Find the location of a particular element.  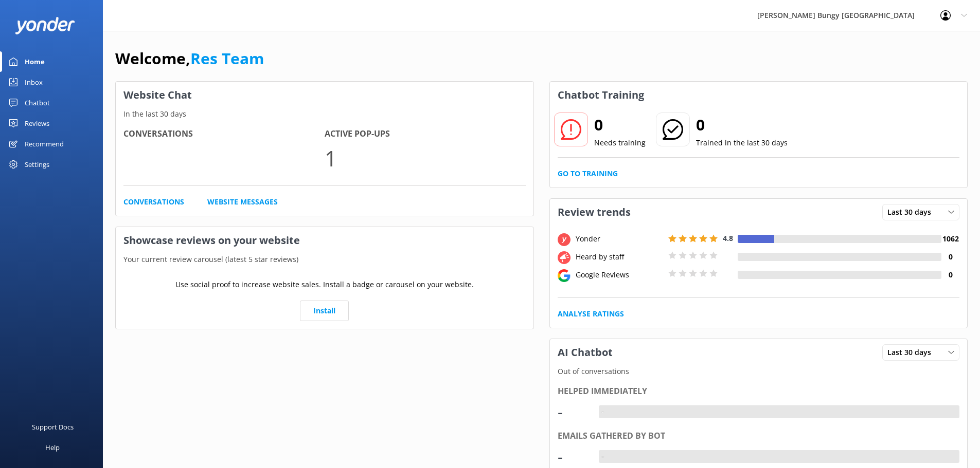

div: Helped immediately is located at coordinates (758, 392).